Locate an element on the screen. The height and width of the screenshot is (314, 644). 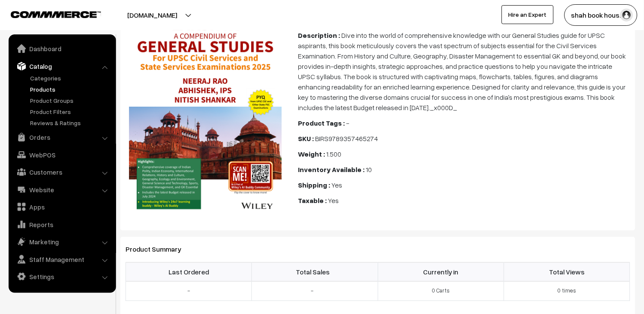
a: COMMMERCE is located at coordinates (48, 14).